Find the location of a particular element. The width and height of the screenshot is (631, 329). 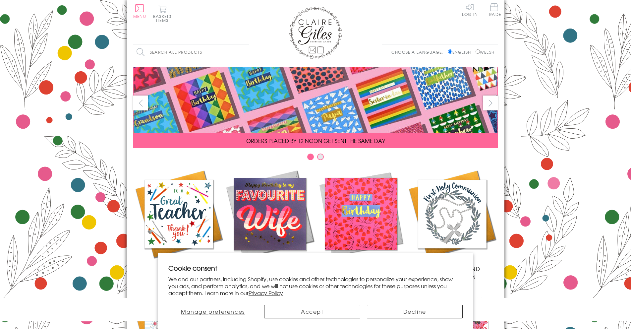

a: Birthdays is located at coordinates (361, 220).